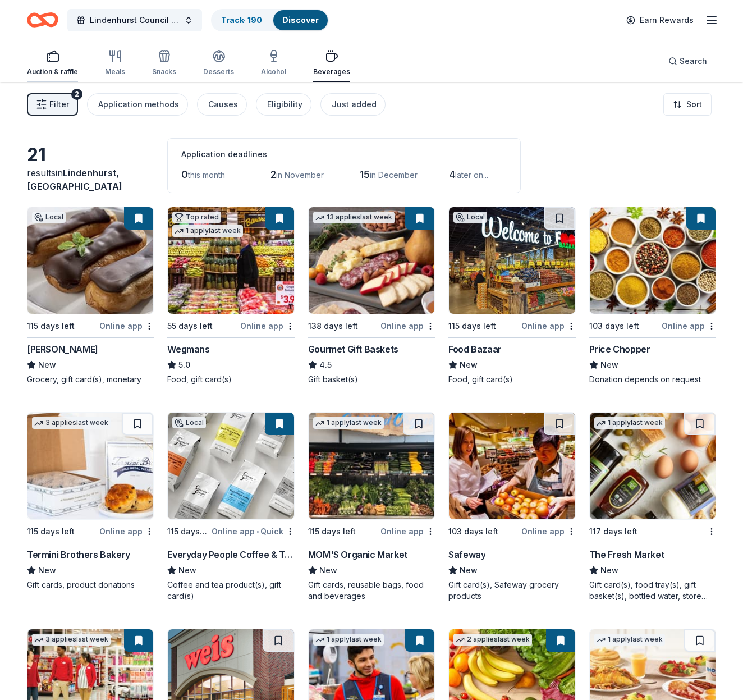  I want to click on div: MOM'S Organic Market, so click(357, 555).